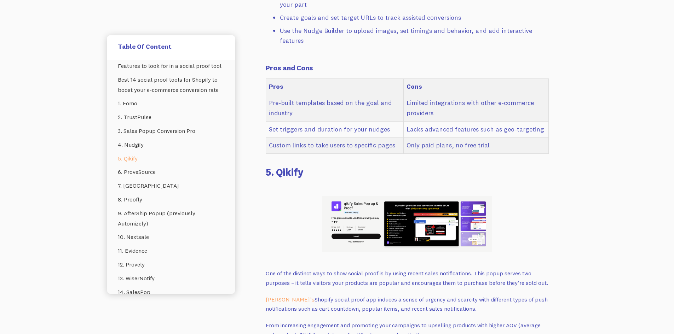  Describe the element at coordinates (476, 108) in the screenshot. I see `td: Limited integrations with other e-commerce providers` at that location.